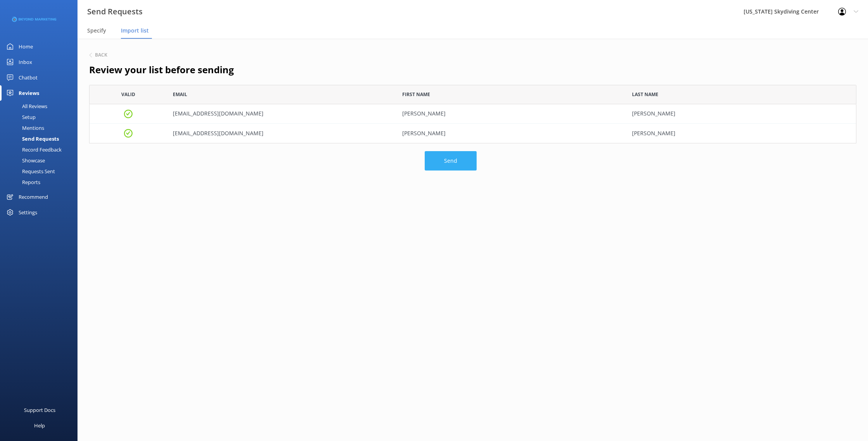  What do you see at coordinates (282, 114) in the screenshot?
I see `div: t.salentine85@gmail.com` at bounding box center [282, 114].